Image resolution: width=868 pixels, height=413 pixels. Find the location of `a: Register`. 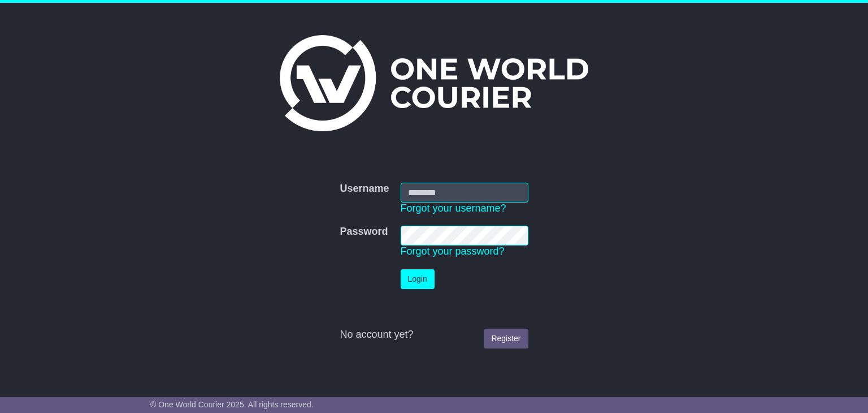

a: Register is located at coordinates (506, 338).